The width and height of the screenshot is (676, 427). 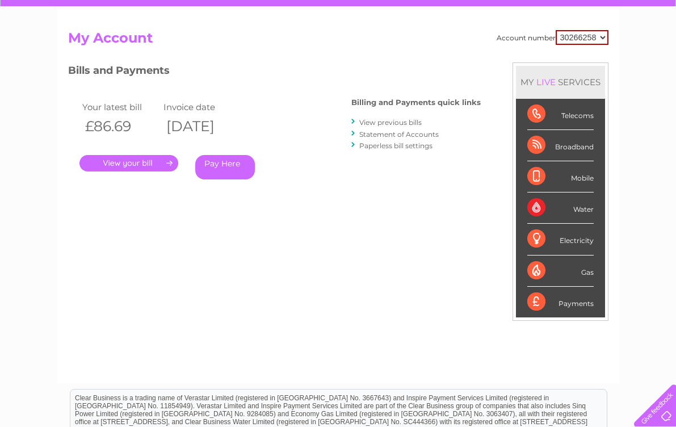 I want to click on div: Mobile, so click(x=560, y=176).